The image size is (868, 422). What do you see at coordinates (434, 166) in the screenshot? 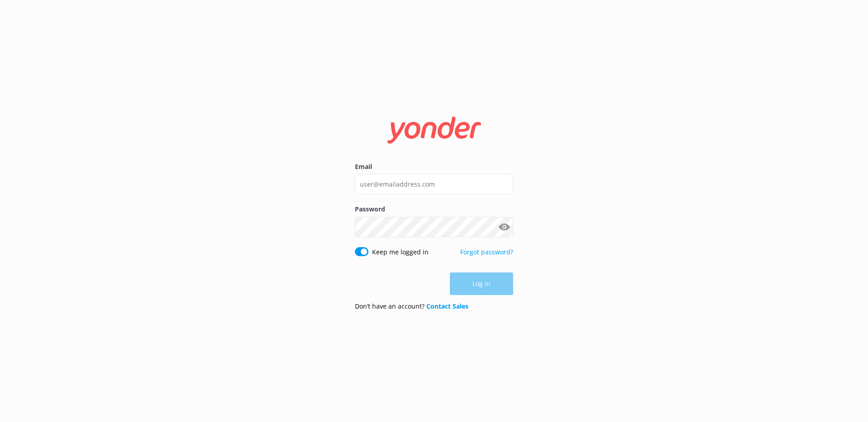
I see `label: Email` at bounding box center [434, 166].